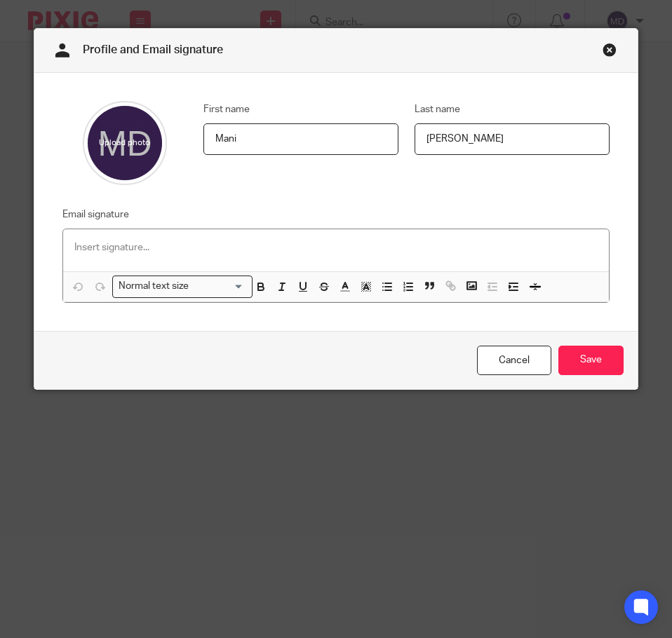  I want to click on span: Profile and Email signature, so click(153, 50).